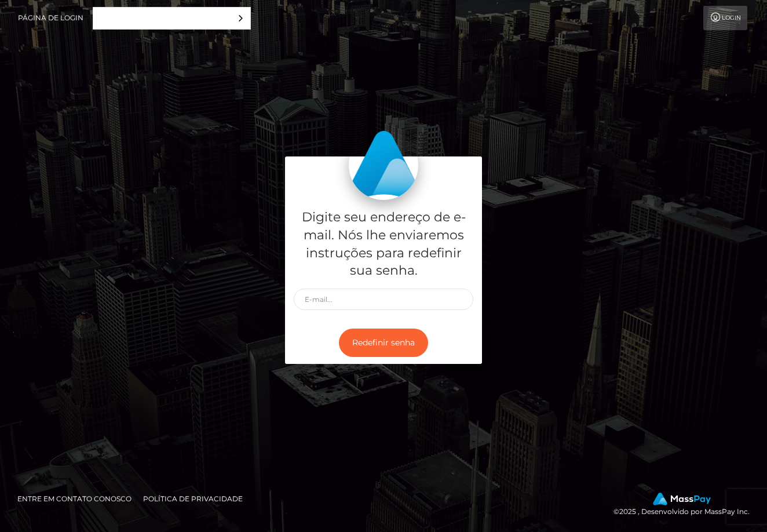  I want to click on img: MassPay Login, so click(384, 165).